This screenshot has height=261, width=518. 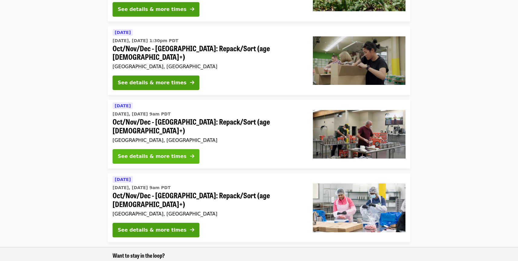 I want to click on img: Oct/Nov/Dec - Portland: Repack/Sort (age 16+) organized by Oregon Food Bank, so click(x=359, y=134).